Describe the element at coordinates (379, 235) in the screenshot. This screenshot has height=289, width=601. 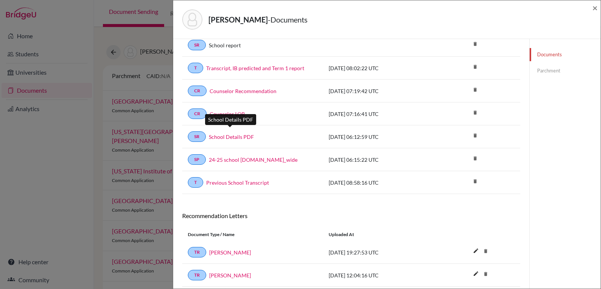
I see `div: Uploaded at` at that location.